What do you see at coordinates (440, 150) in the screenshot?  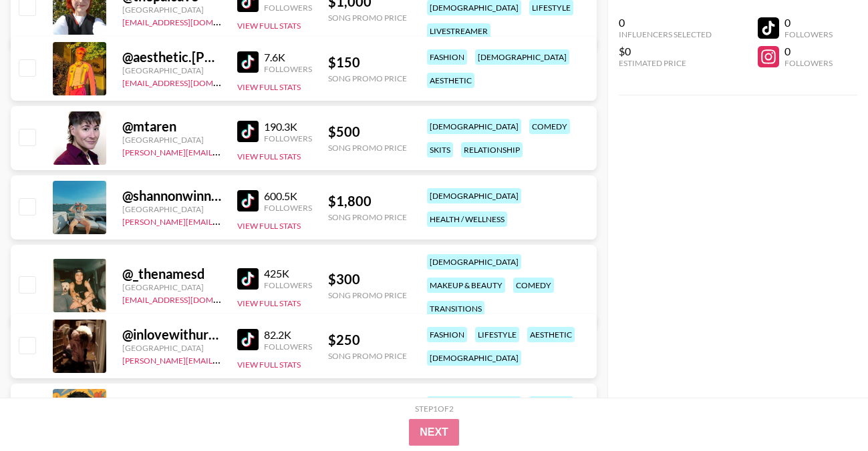 I see `div: skits` at bounding box center [440, 150].